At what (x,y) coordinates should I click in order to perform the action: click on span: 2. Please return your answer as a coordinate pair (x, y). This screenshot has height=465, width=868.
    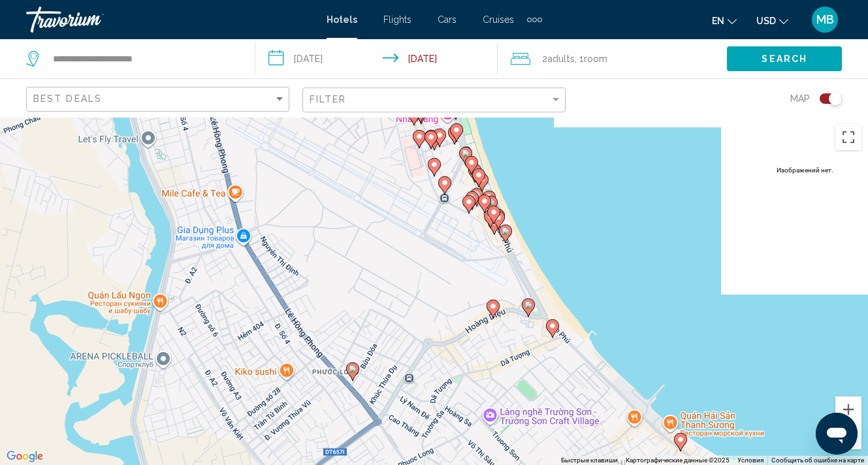
    Looking at the image, I should click on (559, 59).